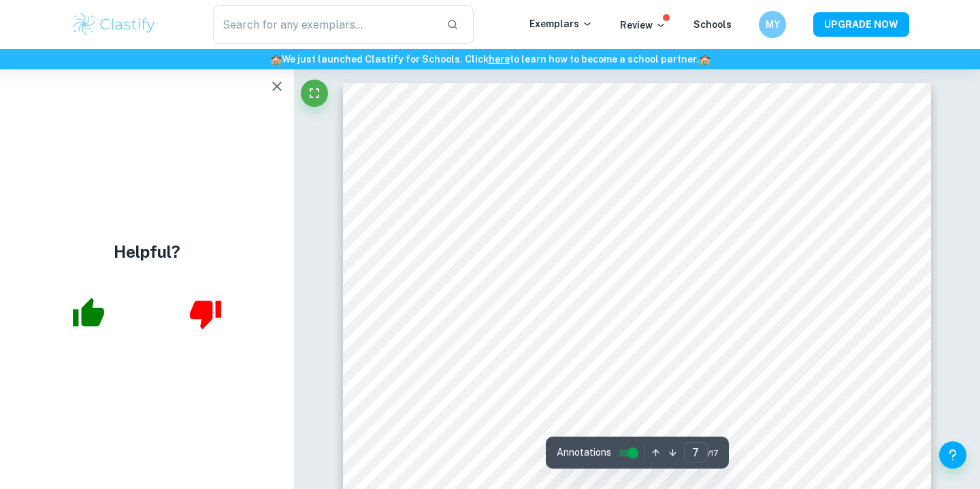 The width and height of the screenshot is (980, 489). I want to click on p: Review, so click(643, 25).